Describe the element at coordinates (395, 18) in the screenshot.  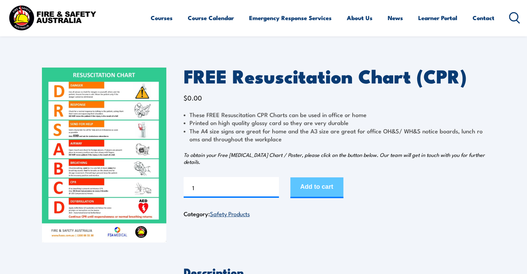
I see `a: News` at that location.